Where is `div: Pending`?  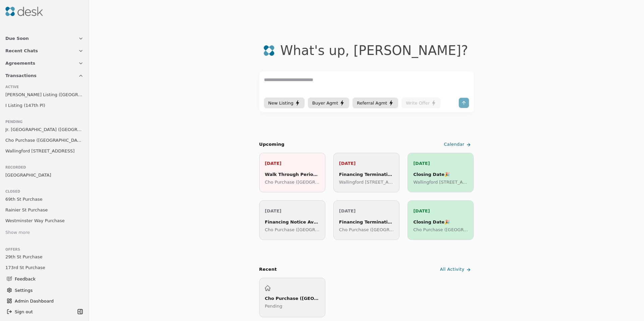 div: Pending is located at coordinates (44, 122).